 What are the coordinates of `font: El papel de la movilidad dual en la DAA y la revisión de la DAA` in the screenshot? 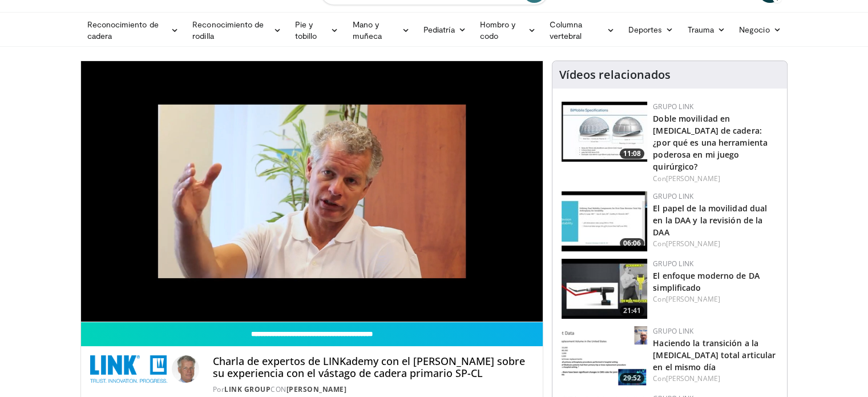 It's located at (710, 220).